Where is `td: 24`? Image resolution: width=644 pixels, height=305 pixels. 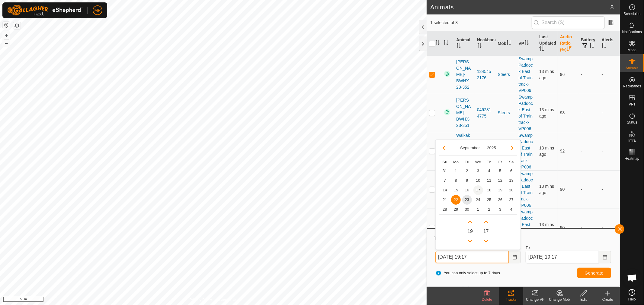 td: 24 is located at coordinates (478, 200).